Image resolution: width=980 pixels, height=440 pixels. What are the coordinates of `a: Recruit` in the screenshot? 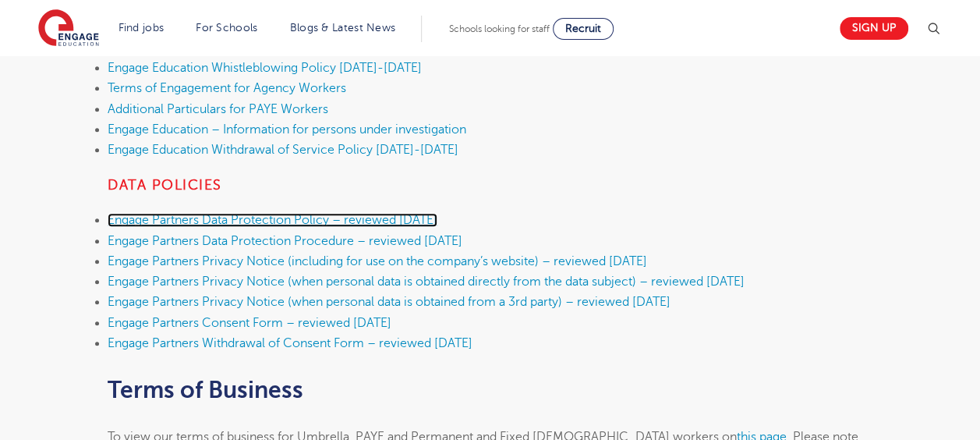 It's located at (583, 29).